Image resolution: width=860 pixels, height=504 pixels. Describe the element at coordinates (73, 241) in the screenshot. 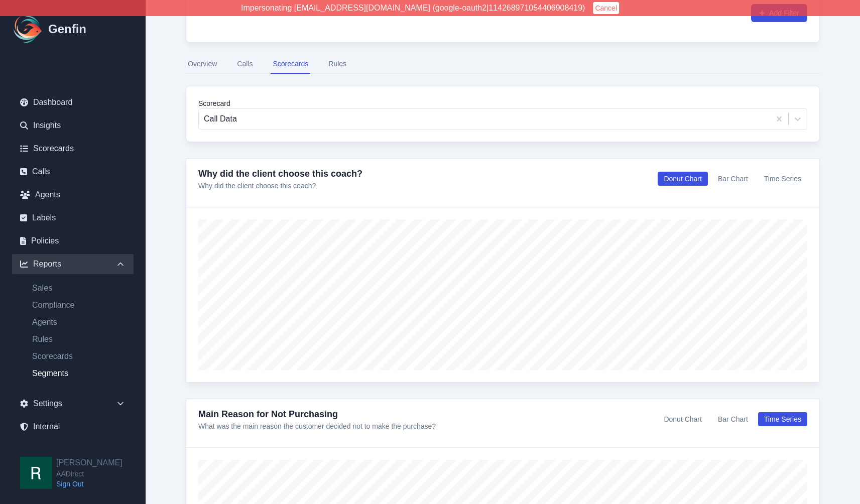

I see `a: Policies` at that location.